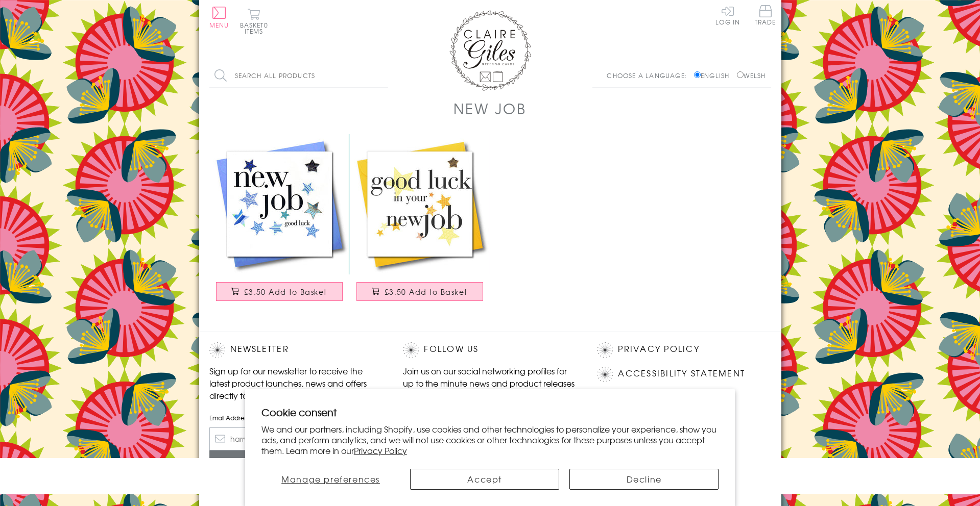  I want to click on span: 0 items, so click(256, 28).